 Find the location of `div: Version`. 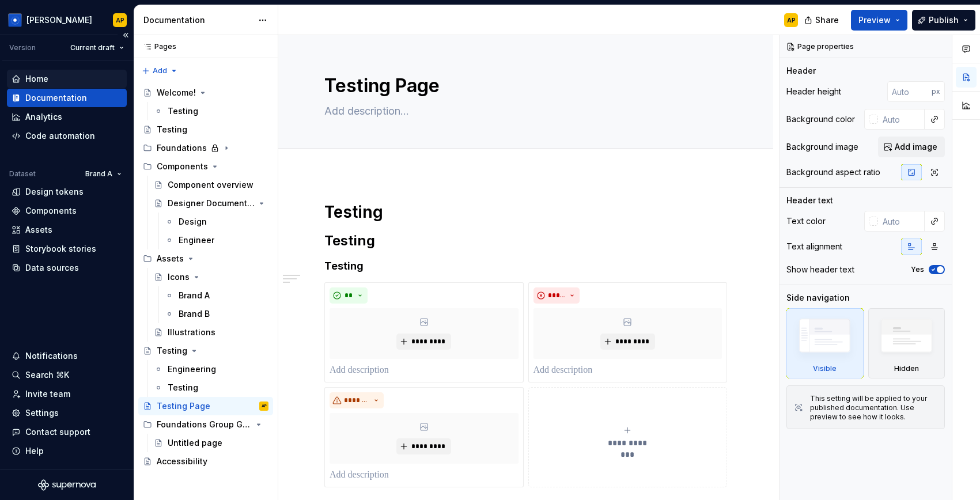

div: Version is located at coordinates (23, 48).